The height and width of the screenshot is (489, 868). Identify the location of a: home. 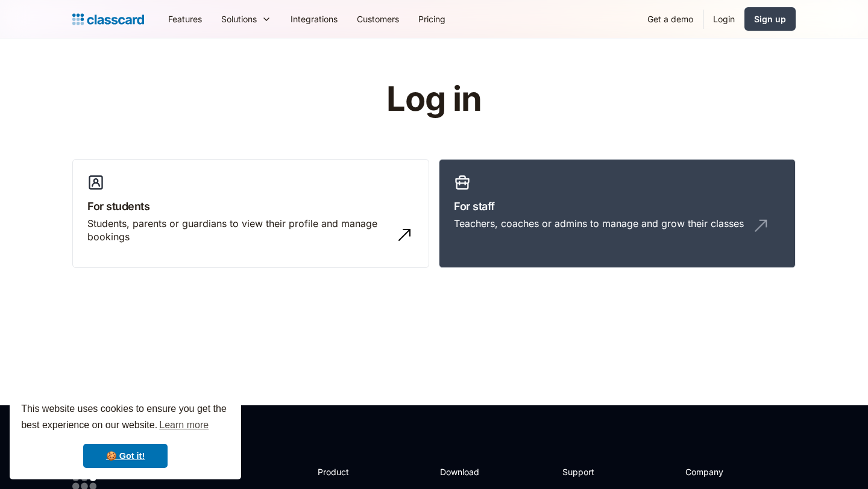
(108, 19).